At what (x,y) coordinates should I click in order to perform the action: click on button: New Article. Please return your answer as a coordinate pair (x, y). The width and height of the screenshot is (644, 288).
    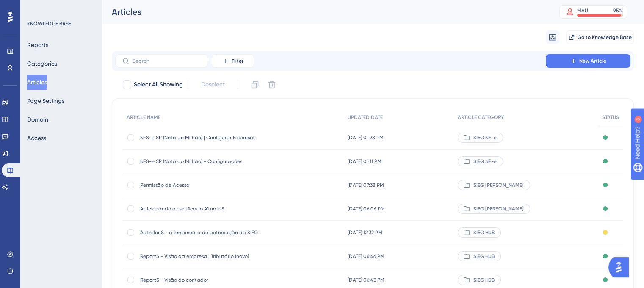
    Looking at the image, I should click on (588, 61).